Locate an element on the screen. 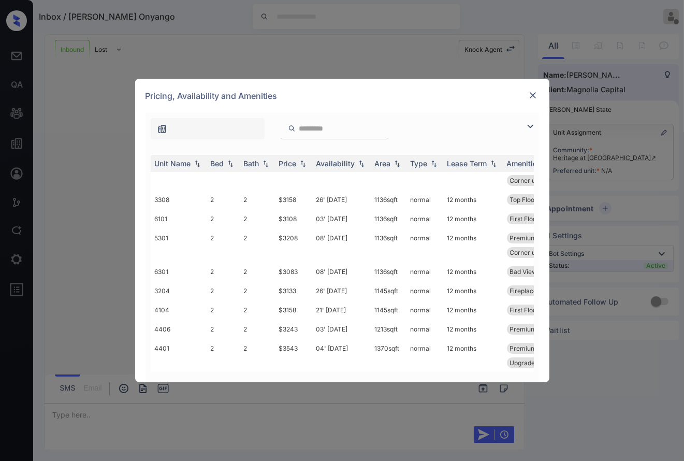 The width and height of the screenshot is (684, 461). td: 4401 is located at coordinates (179, 355).